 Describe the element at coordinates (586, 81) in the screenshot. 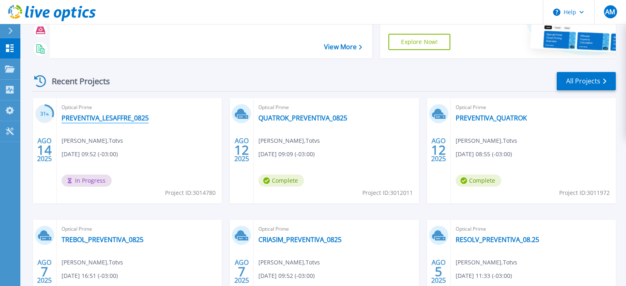

I see `a: All Projects` at that location.